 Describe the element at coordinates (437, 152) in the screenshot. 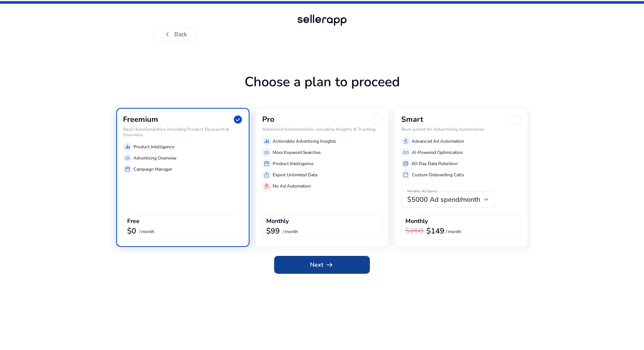

I see `p: AI-Powered Optimization` at that location.